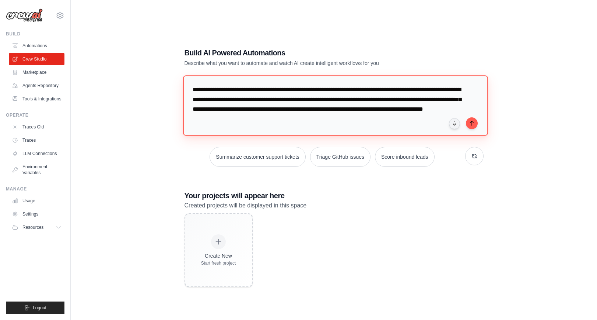 This screenshot has width=597, height=320. Describe the element at coordinates (36, 59) in the screenshot. I see `a: Crew Studio` at that location.